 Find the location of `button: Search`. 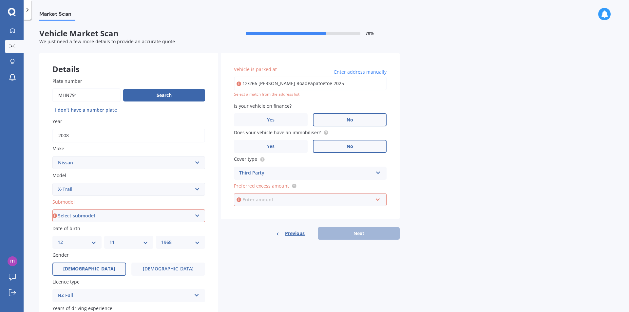

button: Search is located at coordinates (164, 95).